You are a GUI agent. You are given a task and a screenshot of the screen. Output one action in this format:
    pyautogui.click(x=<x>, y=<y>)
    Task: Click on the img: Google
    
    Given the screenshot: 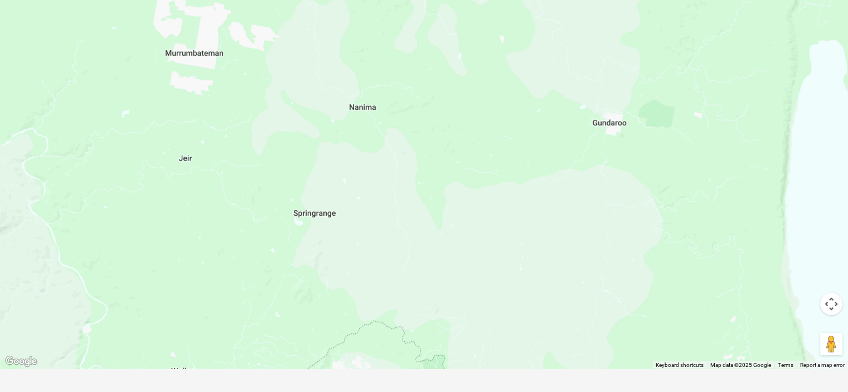 What is the action you would take?
    pyautogui.click(x=21, y=361)
    